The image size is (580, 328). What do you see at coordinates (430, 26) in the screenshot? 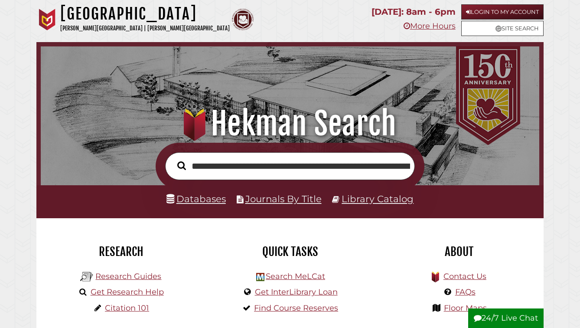
I see `a: More Hours` at bounding box center [430, 26].